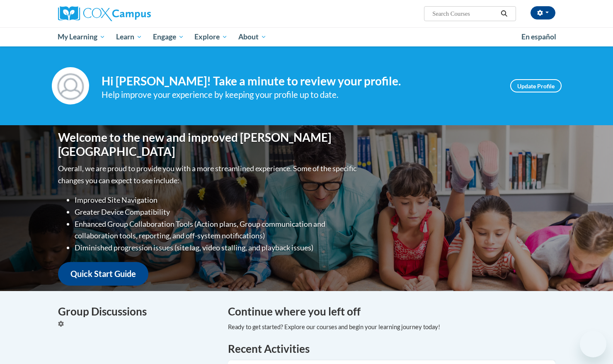  What do you see at coordinates (539, 37) in the screenshot?
I see `a: En español` at bounding box center [539, 37].